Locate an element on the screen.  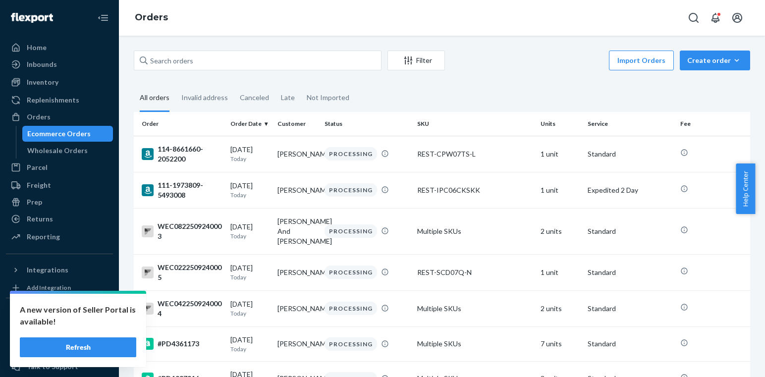
div: Freight is located at coordinates (39, 185).